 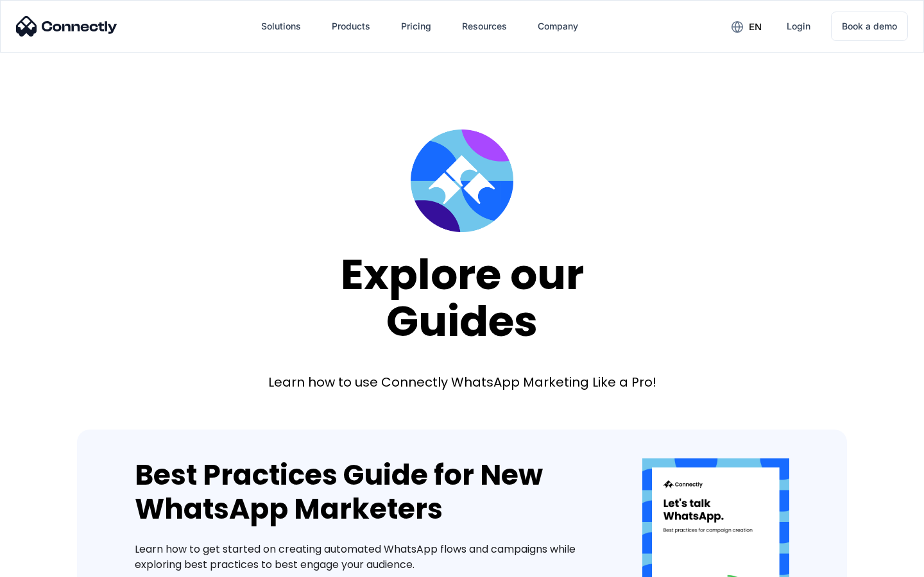 I want to click on div: Solutions, so click(x=281, y=26).